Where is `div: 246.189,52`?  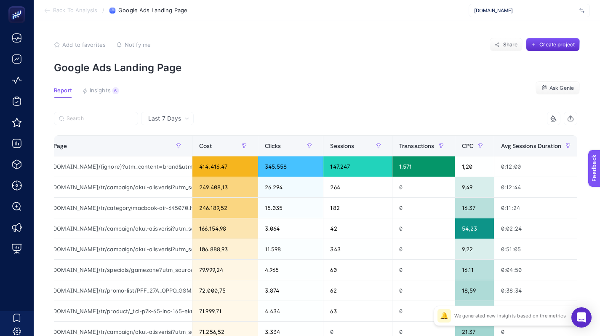 div: 246.189,52 is located at coordinates (225, 208).